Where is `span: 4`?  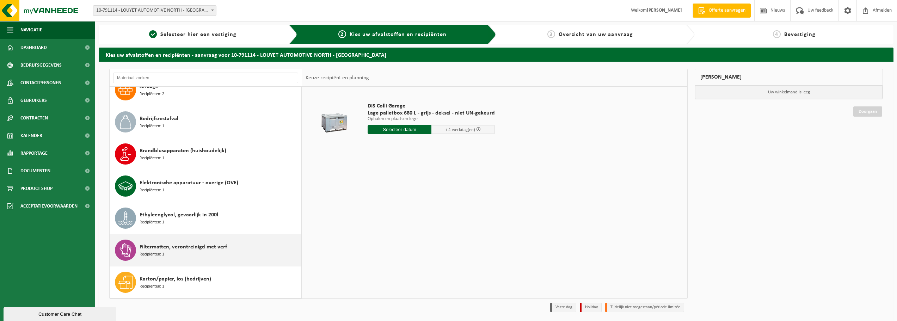 span: 4 is located at coordinates (777, 34).